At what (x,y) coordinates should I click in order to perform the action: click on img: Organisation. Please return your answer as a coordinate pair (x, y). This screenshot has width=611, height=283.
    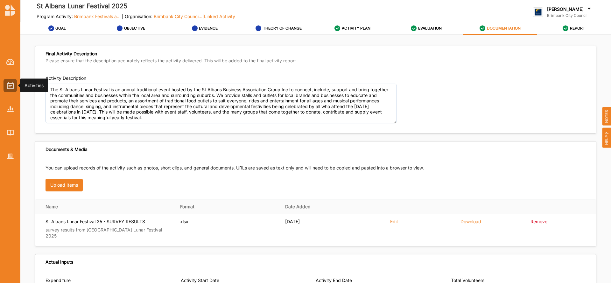
    Looking at the image, I should click on (10, 156).